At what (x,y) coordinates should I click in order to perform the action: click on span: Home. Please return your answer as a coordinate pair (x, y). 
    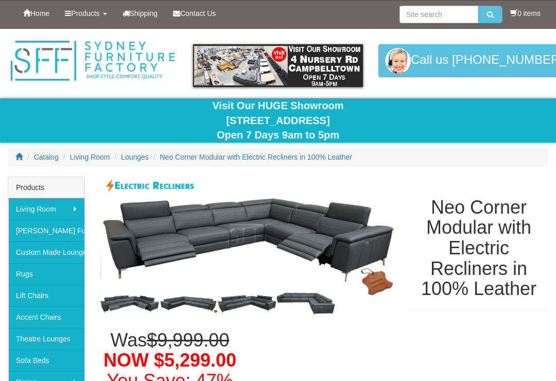
    Looking at the image, I should click on (40, 13).